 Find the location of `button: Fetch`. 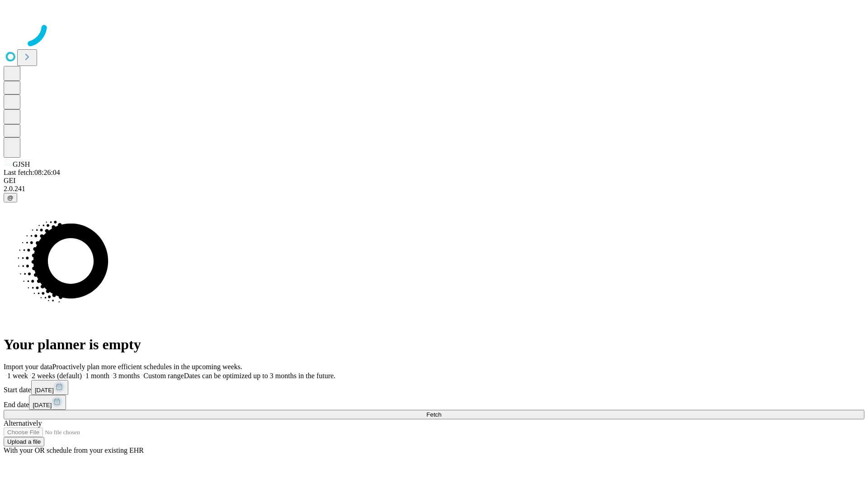

button: Fetch is located at coordinates (434, 415).